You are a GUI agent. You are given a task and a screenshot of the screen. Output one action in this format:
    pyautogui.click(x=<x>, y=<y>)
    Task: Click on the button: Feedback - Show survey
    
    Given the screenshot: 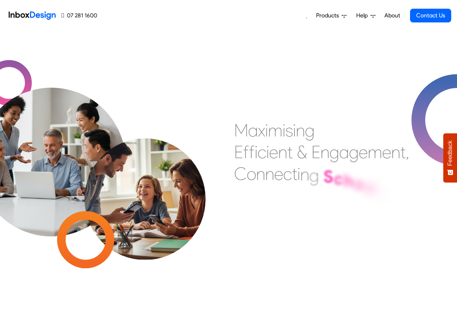 What is the action you would take?
    pyautogui.click(x=451, y=158)
    